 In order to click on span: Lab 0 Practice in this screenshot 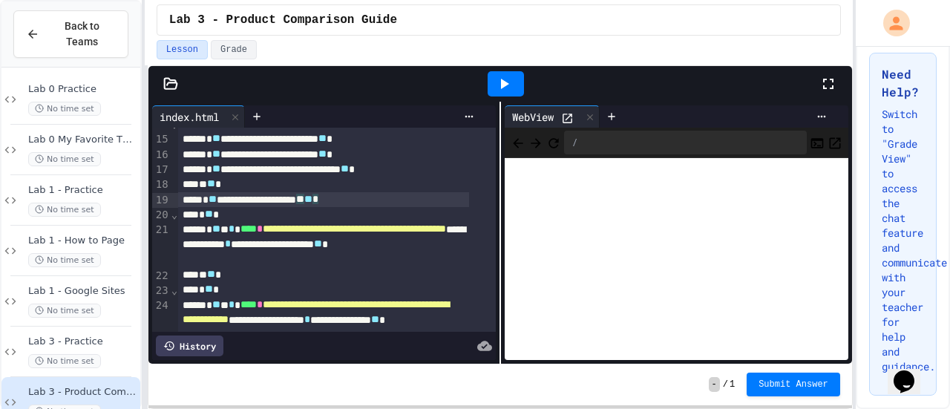, I will do `click(82, 89)`.